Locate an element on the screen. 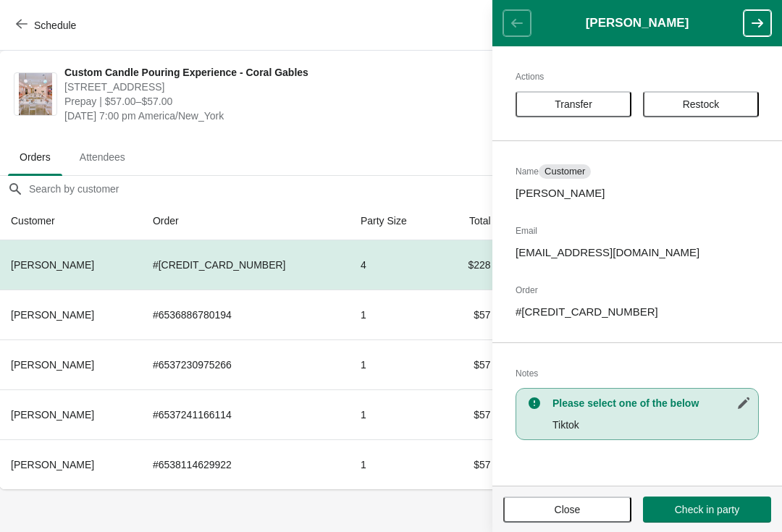 This screenshot has width=782, height=532. button: Transfer is located at coordinates (573, 104).